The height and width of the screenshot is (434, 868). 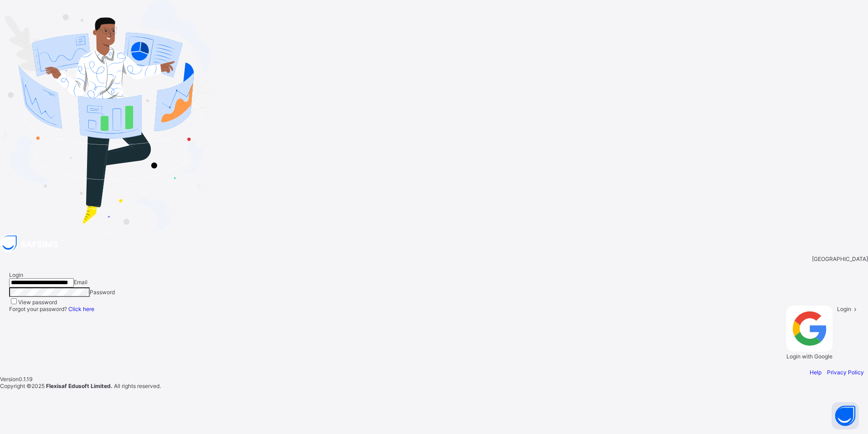 I want to click on a: Help, so click(x=816, y=372).